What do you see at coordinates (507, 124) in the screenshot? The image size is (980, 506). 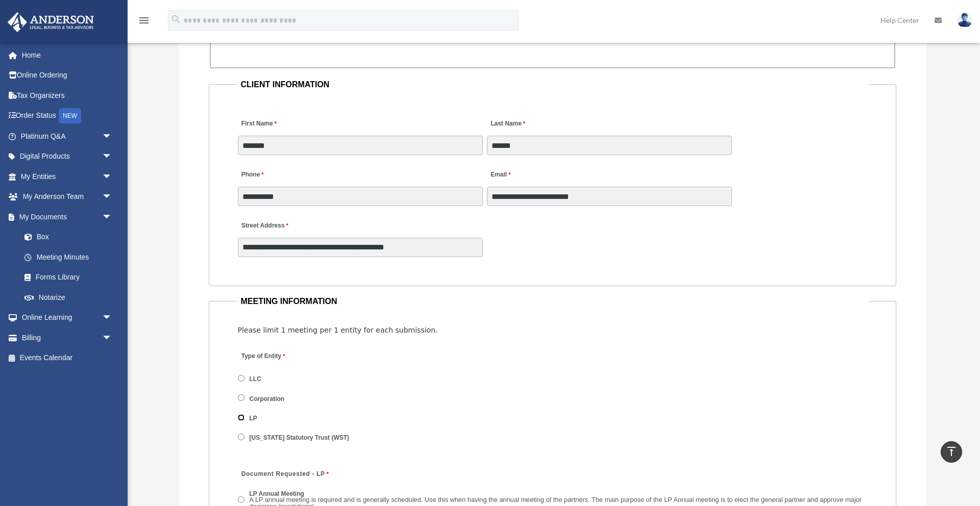 I see `label: Last Name` at bounding box center [507, 124].